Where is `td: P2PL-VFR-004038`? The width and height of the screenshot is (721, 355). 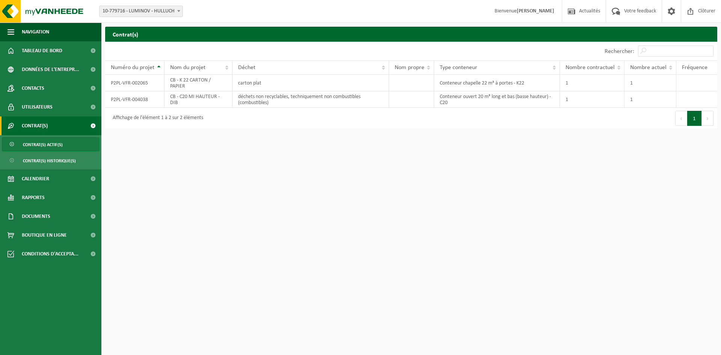 td: P2PL-VFR-004038 is located at coordinates (135, 100).